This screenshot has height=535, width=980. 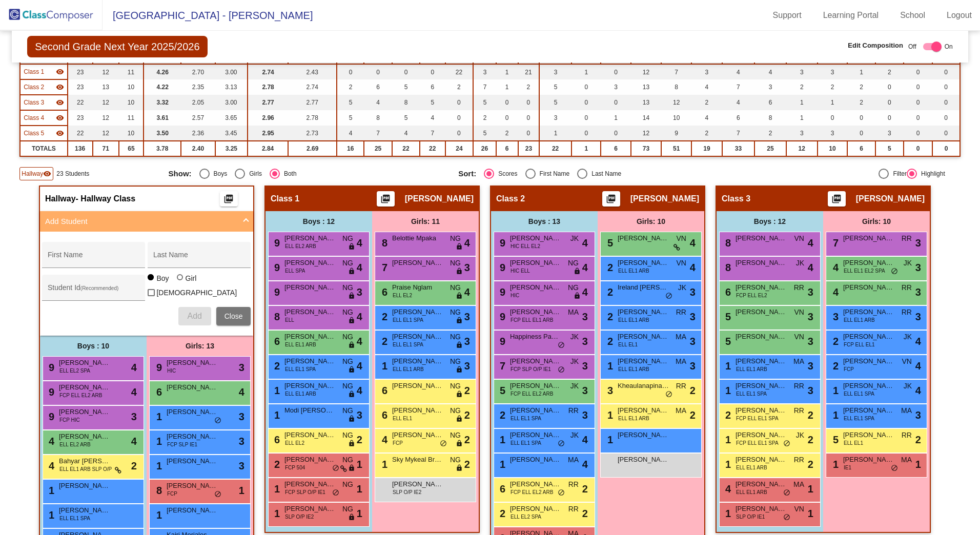 What do you see at coordinates (117, 47) in the screenshot?
I see `span: Second Grade Next Year 2025/2026` at bounding box center [117, 47].